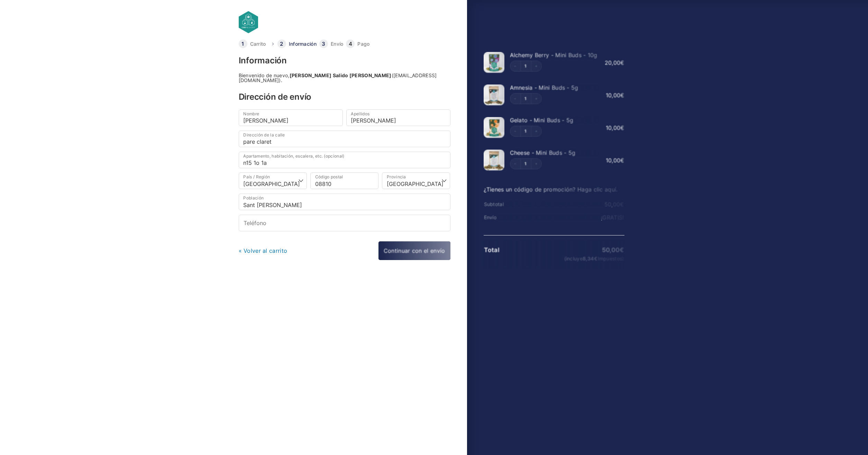 The image size is (868, 455). What do you see at coordinates (344, 139) in the screenshot?
I see `input: Dirección de la calle` at bounding box center [344, 139].